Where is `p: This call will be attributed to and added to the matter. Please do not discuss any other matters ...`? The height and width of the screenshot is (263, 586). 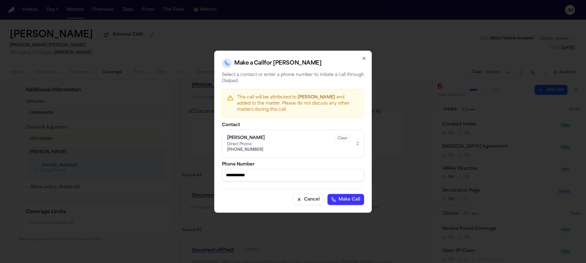 p: This call will be attributed to and added to the matter. Please do not discuss any other matters ... is located at coordinates (298, 103).